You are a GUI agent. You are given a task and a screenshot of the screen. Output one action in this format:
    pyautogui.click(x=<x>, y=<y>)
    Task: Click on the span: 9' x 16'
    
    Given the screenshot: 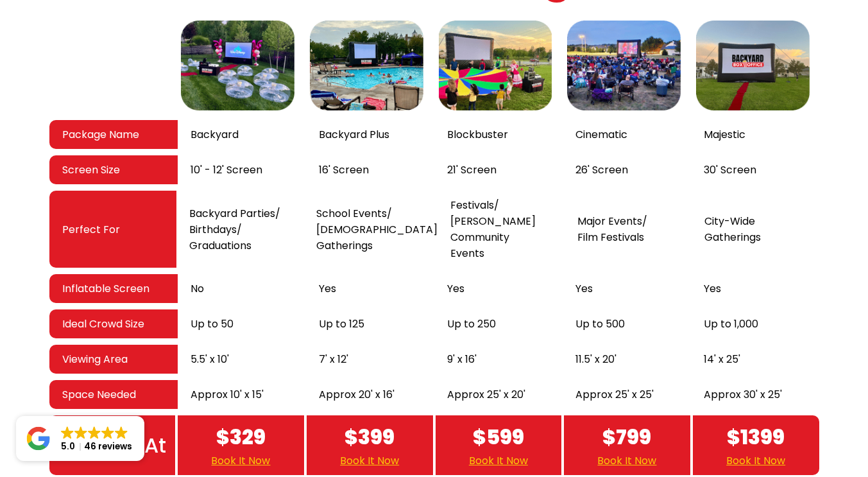 What is the action you would take?
    pyautogui.click(x=462, y=359)
    